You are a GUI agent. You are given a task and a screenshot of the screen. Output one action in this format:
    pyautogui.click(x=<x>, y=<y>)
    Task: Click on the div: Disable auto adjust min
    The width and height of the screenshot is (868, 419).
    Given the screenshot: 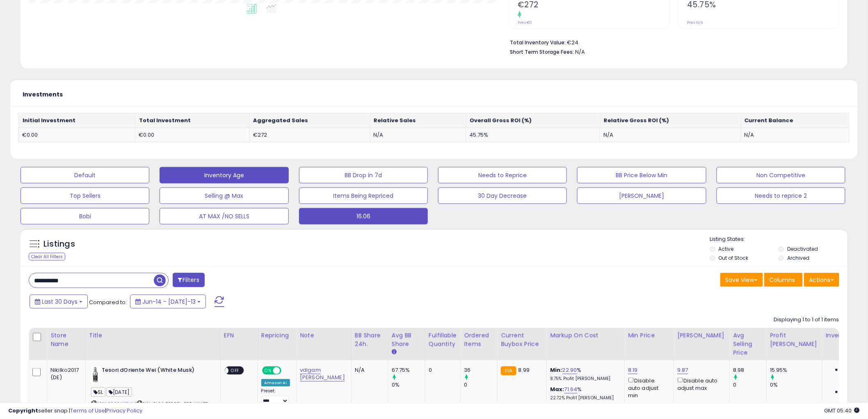 What is the action you would take?
    pyautogui.click(x=648, y=388)
    